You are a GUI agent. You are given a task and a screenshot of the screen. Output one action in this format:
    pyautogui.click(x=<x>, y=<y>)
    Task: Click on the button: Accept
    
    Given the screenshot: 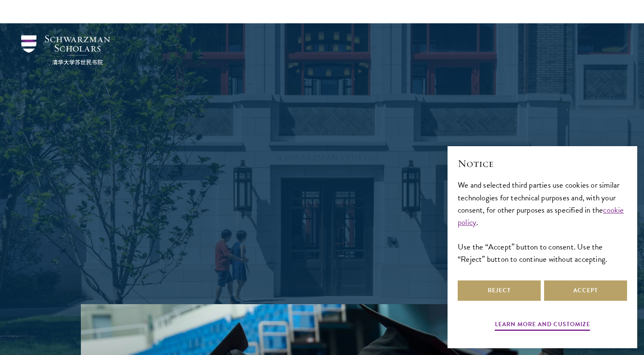 What is the action you would take?
    pyautogui.click(x=586, y=291)
    